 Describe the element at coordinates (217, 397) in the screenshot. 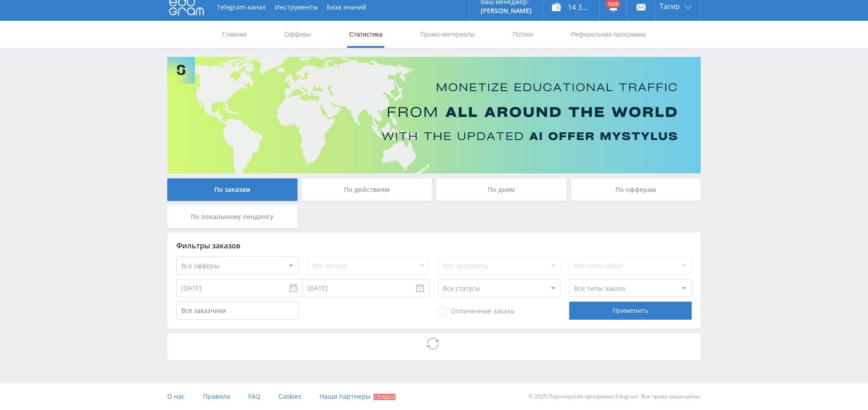

I see `a: Правила` at that location.